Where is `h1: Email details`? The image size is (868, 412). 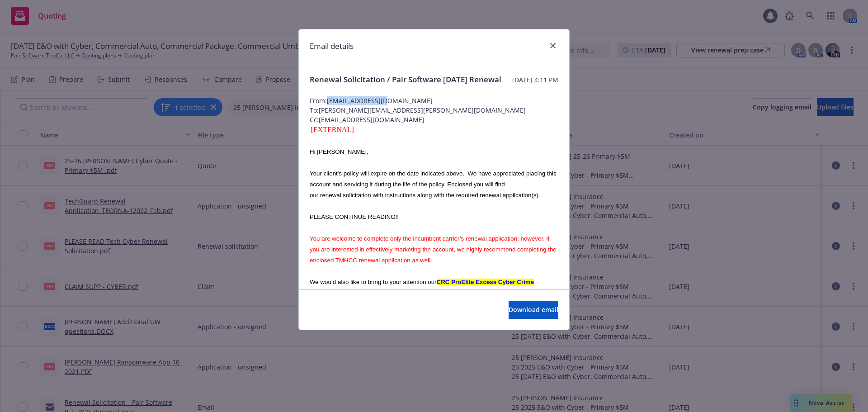 h1: Email details is located at coordinates (332, 47).